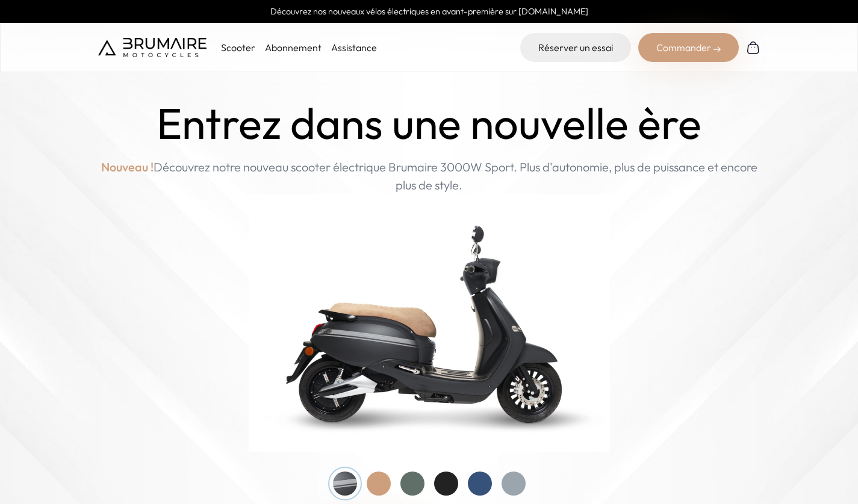 The image size is (858, 504). What do you see at coordinates (355, 48) in the screenshot?
I see `a: Assistance` at bounding box center [355, 48].